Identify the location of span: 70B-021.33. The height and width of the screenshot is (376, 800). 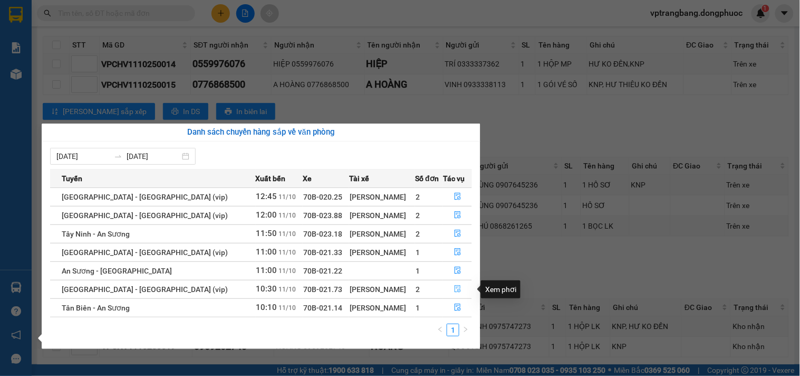
(323, 252).